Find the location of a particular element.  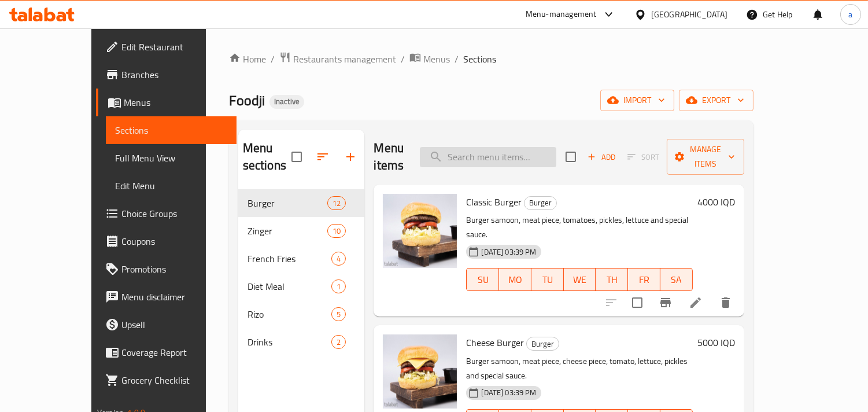

span: Diet Meal is located at coordinates (290, 286).